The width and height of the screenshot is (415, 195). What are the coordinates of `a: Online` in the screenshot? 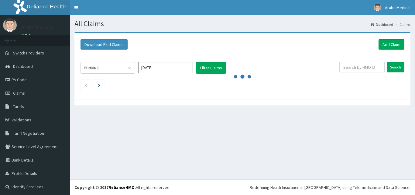 It's located at (29, 35).